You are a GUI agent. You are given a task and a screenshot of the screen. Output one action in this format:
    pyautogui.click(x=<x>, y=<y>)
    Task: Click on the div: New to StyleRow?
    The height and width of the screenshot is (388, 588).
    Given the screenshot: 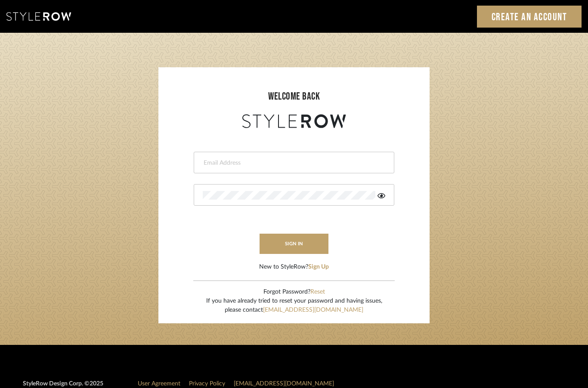 What is the action you would take?
    pyautogui.click(x=294, y=267)
    